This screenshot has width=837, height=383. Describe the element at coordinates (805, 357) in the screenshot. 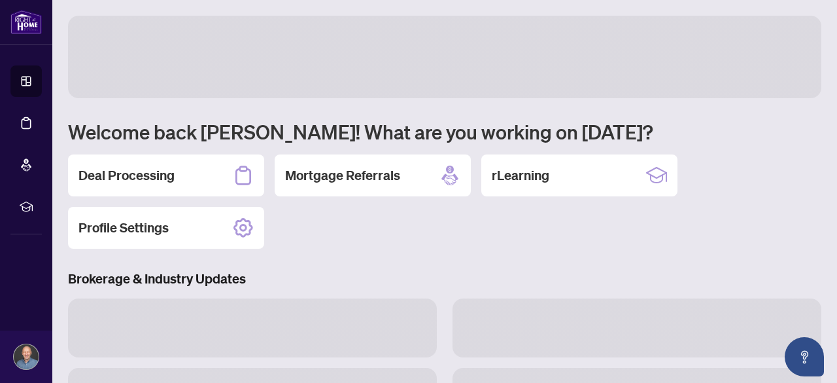

I see `button: Open asap` at that location.